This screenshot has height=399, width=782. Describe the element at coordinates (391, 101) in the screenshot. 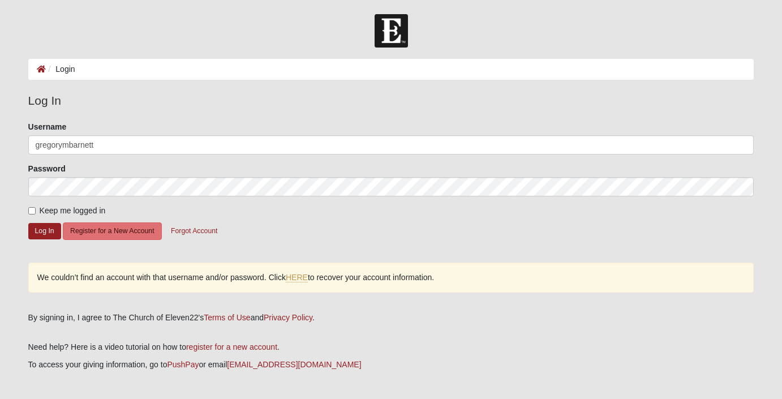

I see `legend: Log In` at that location.